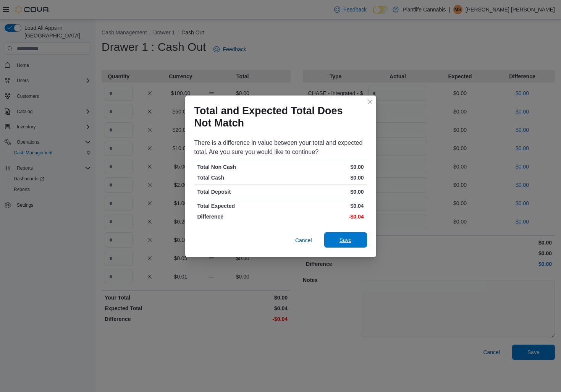 The height and width of the screenshot is (392, 561). Describe the element at coordinates (278, 117) in the screenshot. I see `h1: Total and Expected Total Does Not Match` at that location.